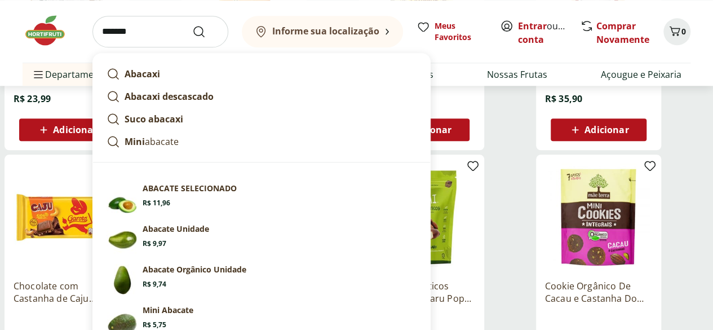  Describe the element at coordinates (38, 74) in the screenshot. I see `button: Menu` at that location.